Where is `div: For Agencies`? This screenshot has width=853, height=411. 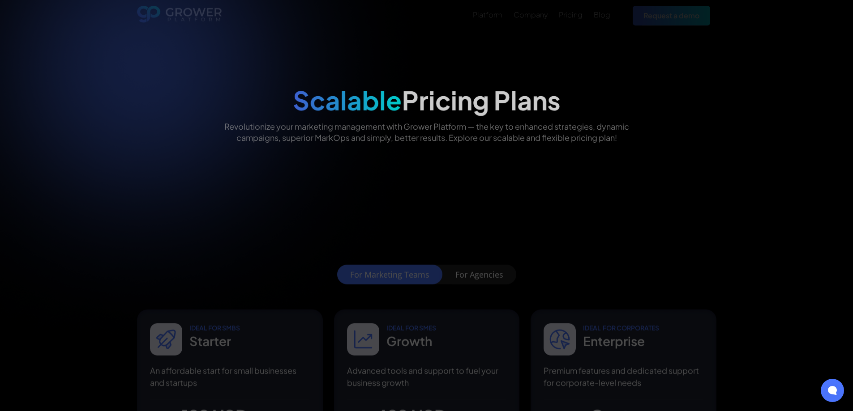 div: For Agencies is located at coordinates (479, 274).